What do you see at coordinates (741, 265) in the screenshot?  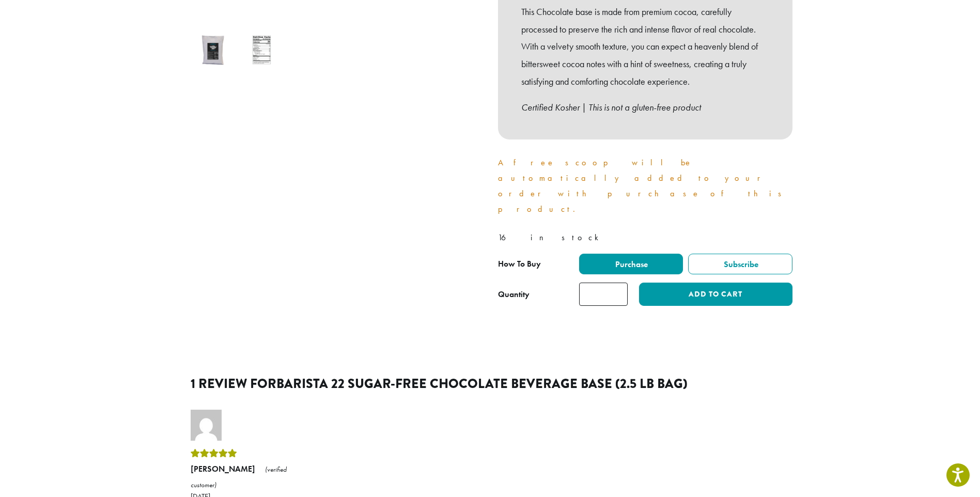 I see `span: Subscribe` at bounding box center [741, 265].